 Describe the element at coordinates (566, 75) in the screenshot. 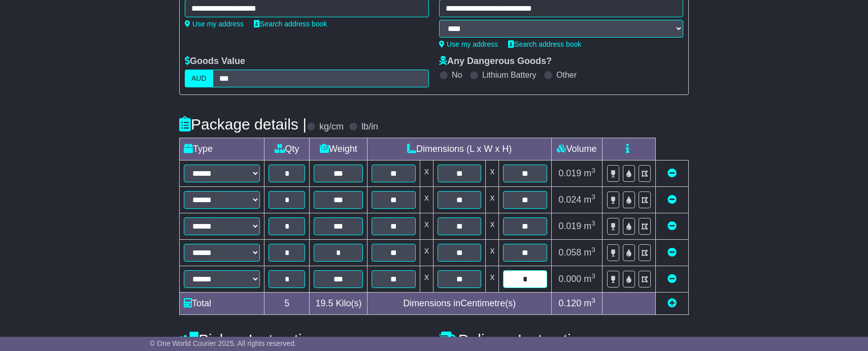

I see `label: Other` at that location.